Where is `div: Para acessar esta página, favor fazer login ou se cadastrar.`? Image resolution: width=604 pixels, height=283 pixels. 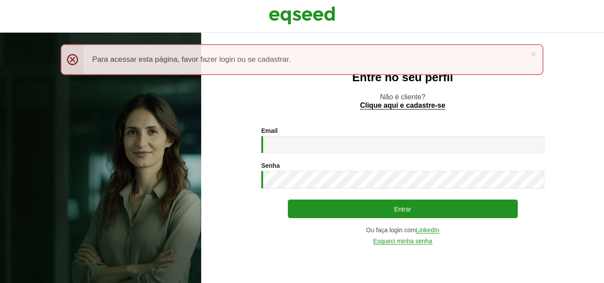 div: Para acessar esta página, favor fazer login ou se cadastrar. is located at coordinates (302, 60).